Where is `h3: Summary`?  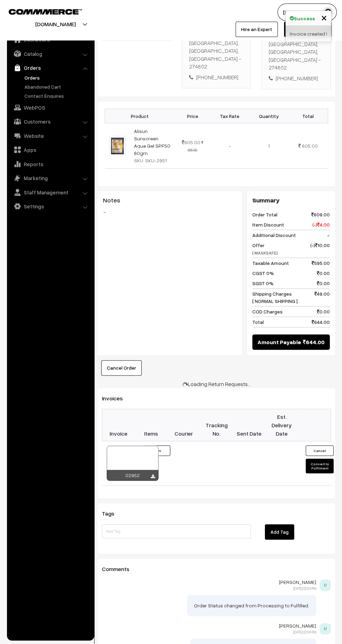 h3: Summary is located at coordinates (291, 200).